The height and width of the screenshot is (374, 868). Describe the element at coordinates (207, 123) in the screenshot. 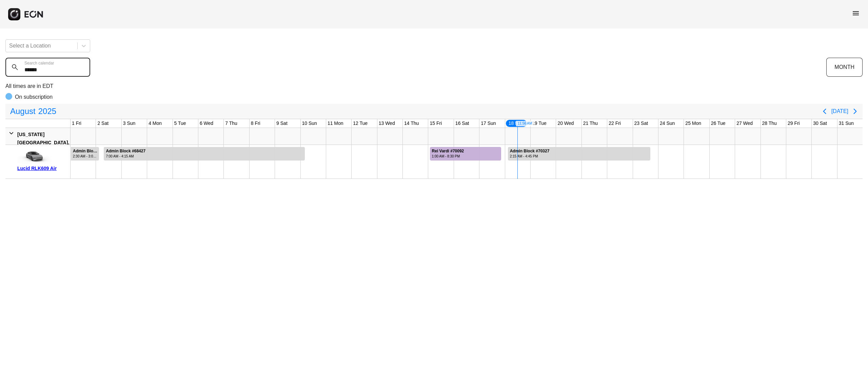

I see `div: 6 Wed` at that location.